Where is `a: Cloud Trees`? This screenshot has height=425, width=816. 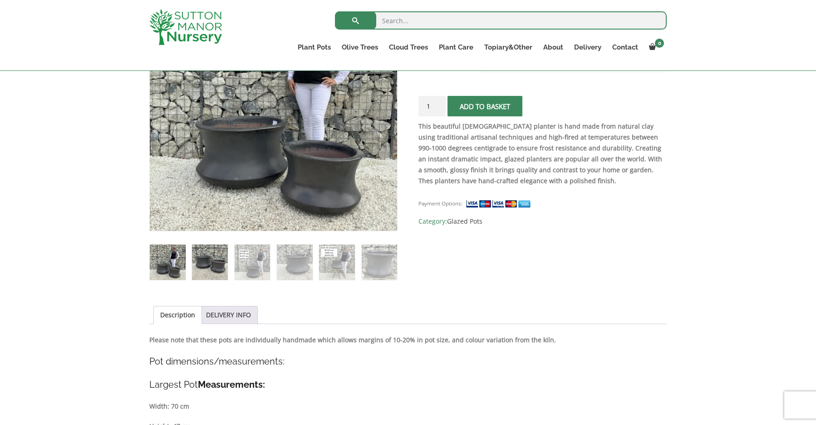
a: Cloud Trees is located at coordinates (409, 47).